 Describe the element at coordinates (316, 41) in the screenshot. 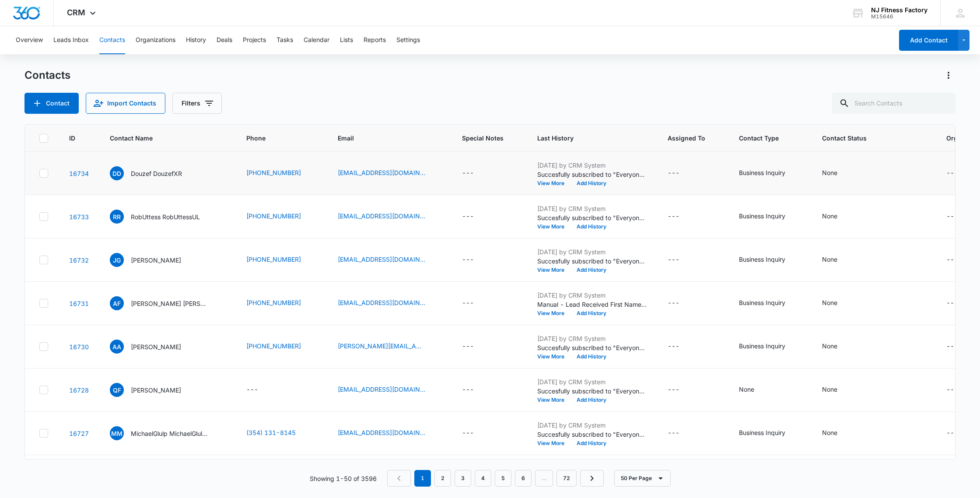

I see `button: Calendar` at that location.